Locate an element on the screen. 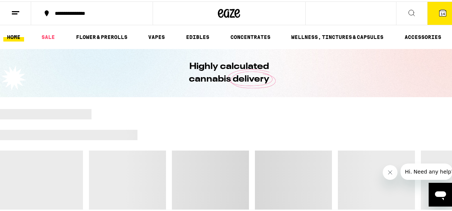 This screenshot has width=452, height=211. a: SALE is located at coordinates (48, 36).